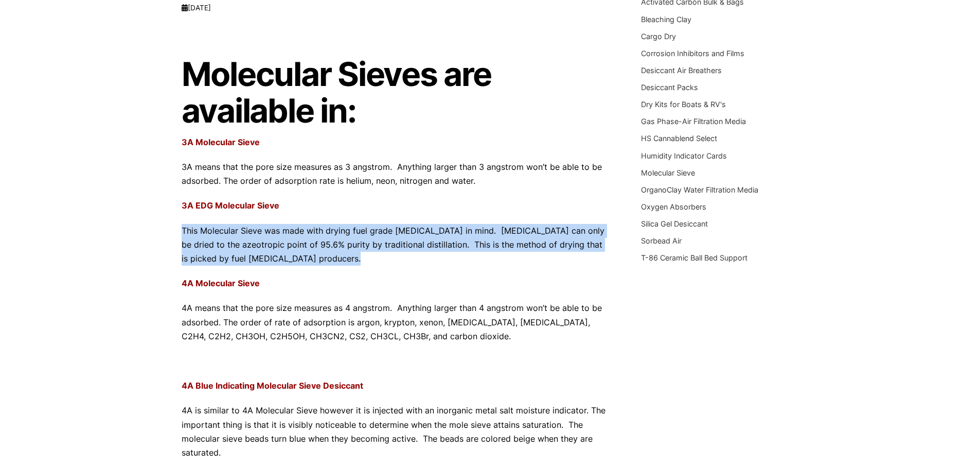  Describe the element at coordinates (669, 87) in the screenshot. I see `a: Desiccant Packs` at that location.